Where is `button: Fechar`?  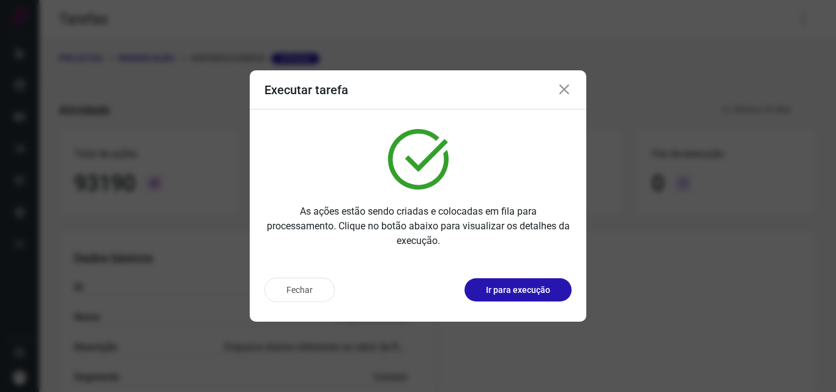
button: Fechar is located at coordinates (299, 290).